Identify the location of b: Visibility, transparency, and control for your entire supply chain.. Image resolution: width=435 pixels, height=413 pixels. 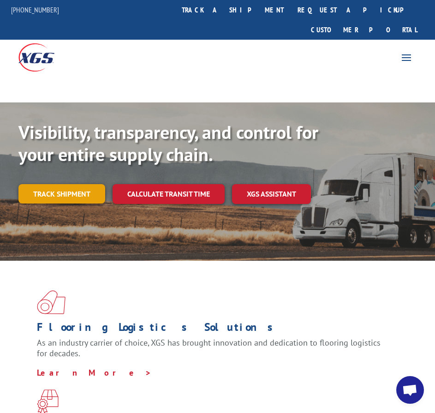
(169, 143).